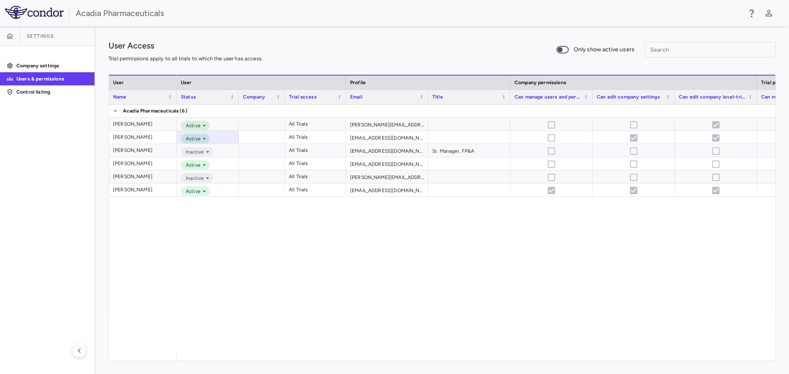 The image size is (789, 374). What do you see at coordinates (52, 66) in the screenshot?
I see `p: Company settings` at bounding box center [52, 66].